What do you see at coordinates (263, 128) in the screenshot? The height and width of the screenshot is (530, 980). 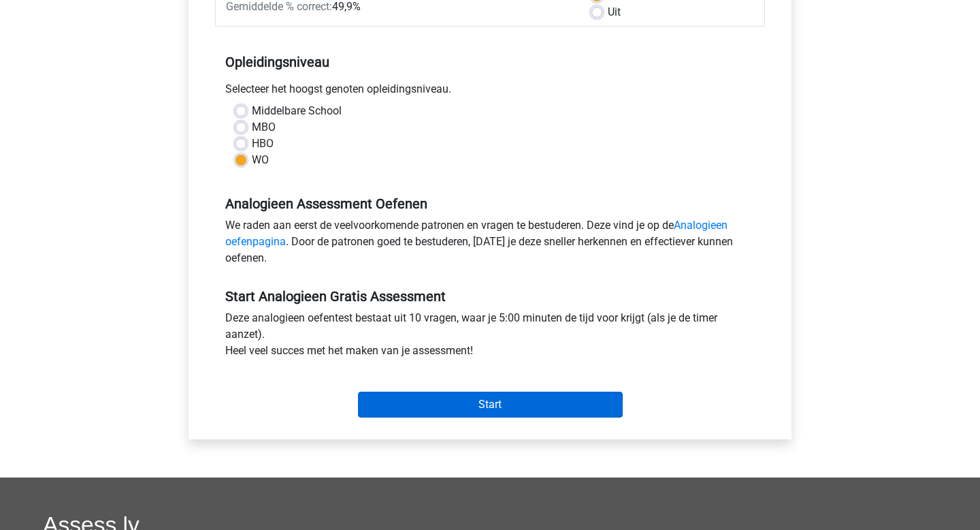 I see `label: MBO` at bounding box center [263, 128].